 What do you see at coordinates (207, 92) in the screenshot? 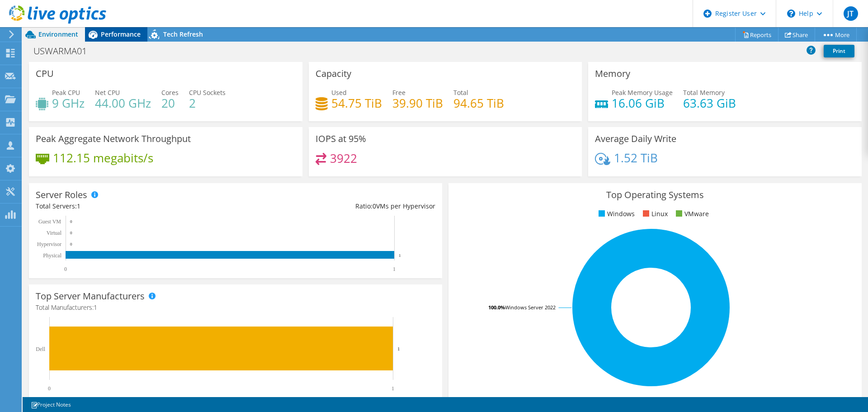
I see `span: CPU Sockets` at bounding box center [207, 92].